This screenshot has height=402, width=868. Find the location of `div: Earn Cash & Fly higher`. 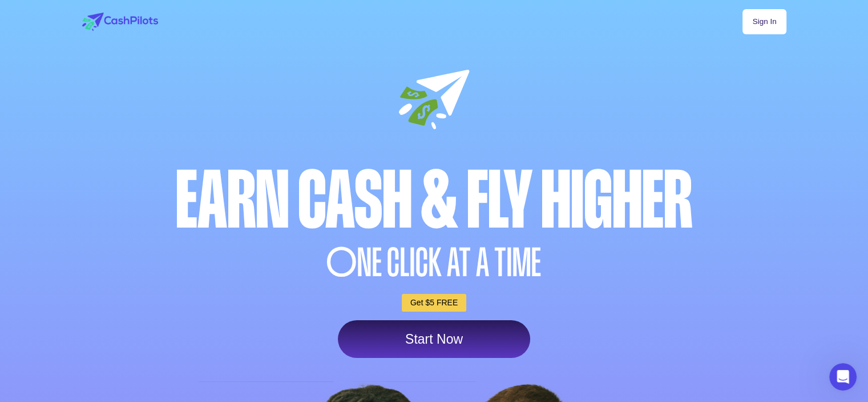

div: Earn Cash & Fly higher is located at coordinates (434, 200).